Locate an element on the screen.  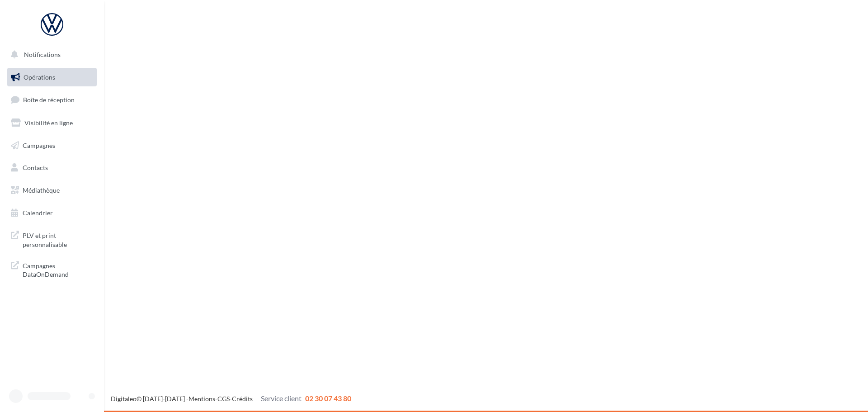
a: Digitaleo is located at coordinates (123, 399).